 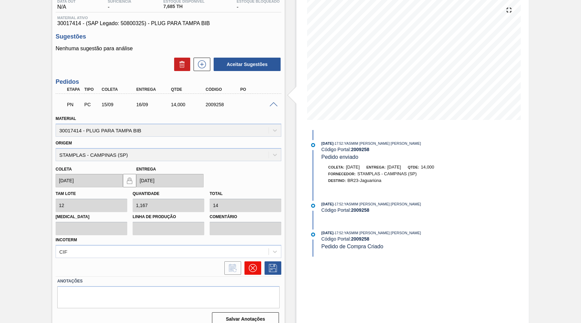 What do you see at coordinates (342, 174) in the screenshot?
I see `span: Fornecedor:` at bounding box center [342, 174].